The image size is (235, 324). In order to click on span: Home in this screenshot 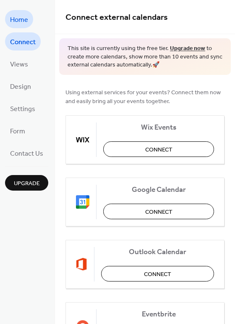, I will do `click(19, 20)`.